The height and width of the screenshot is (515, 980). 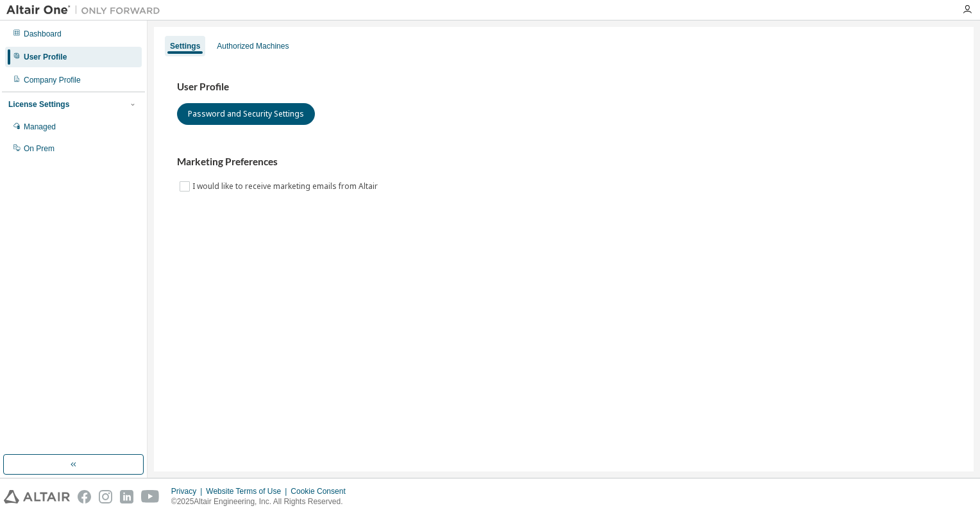 I want to click on div: Company Profile, so click(x=52, y=80).